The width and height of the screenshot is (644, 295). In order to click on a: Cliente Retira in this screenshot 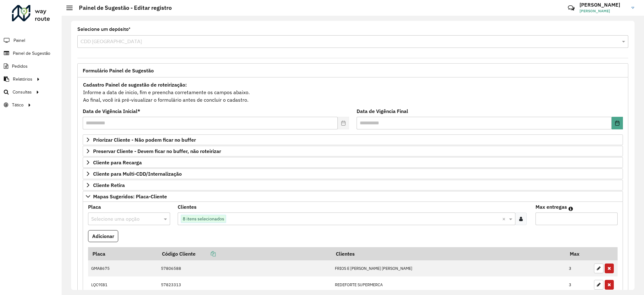, I will do `click(353, 185)`.